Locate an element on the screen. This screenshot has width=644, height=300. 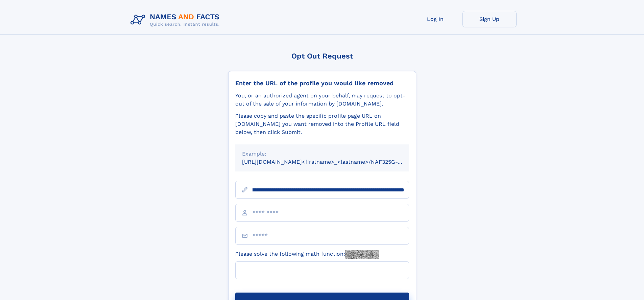
div: You, or an authorized agent on your behalf, may request to opt-out of the sale of your informatio... is located at coordinates (322, 100).